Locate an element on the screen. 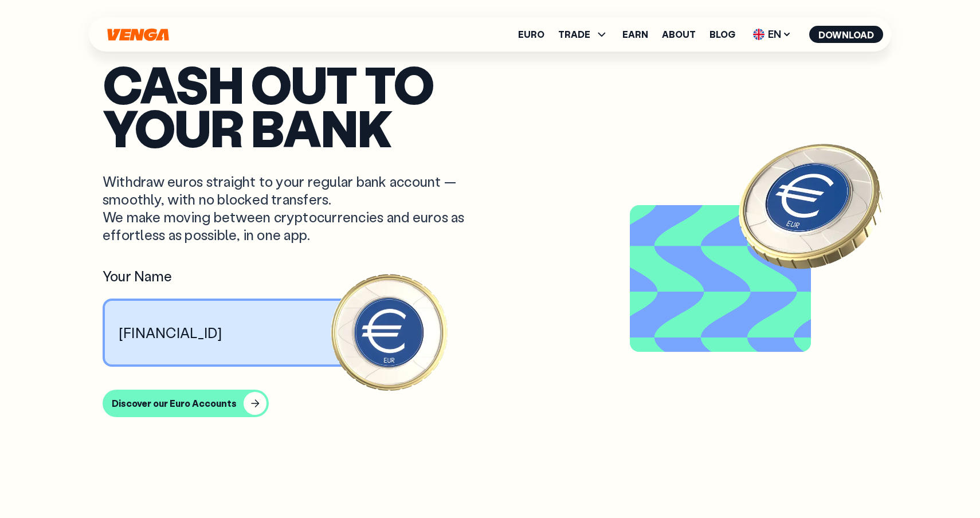  img: Euro coin is located at coordinates (389, 332).